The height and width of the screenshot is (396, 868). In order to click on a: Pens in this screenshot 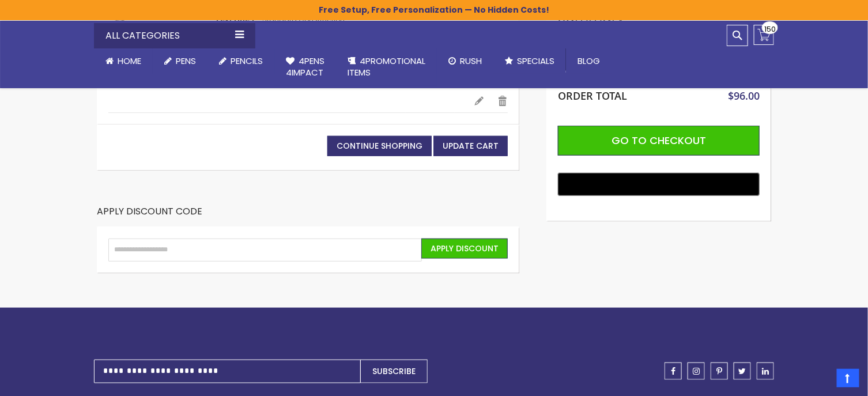, I will do `click(180, 61)`.